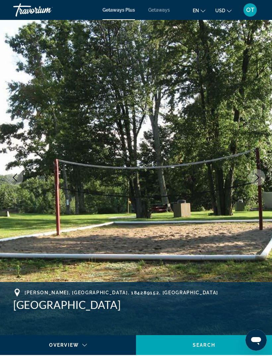 The image size is (272, 356). Describe the element at coordinates (204, 345) in the screenshot. I see `span: Search` at that location.